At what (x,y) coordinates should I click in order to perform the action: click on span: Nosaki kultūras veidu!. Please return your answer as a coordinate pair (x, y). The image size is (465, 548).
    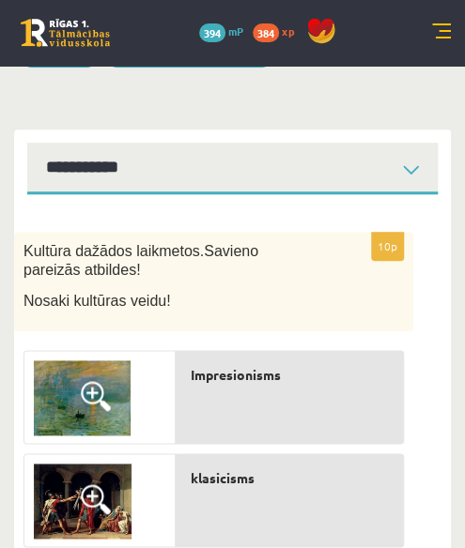
    Looking at the image, I should click on (97, 301).